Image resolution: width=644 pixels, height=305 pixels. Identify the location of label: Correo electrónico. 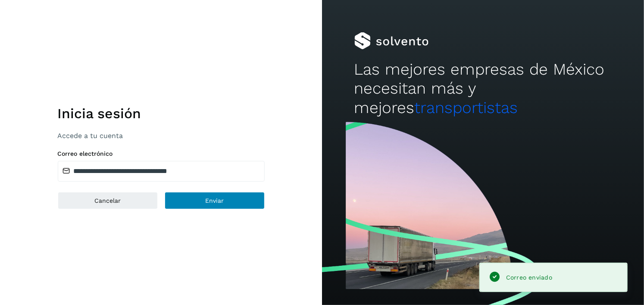
(161, 153).